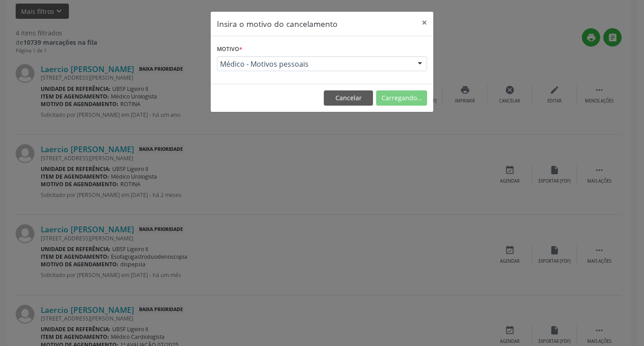 The width and height of the screenshot is (644, 346). What do you see at coordinates (230, 49) in the screenshot?
I see `label: Motivo` at bounding box center [230, 49].